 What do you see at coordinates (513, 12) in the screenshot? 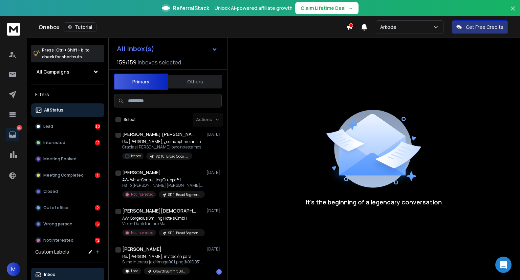
I see `button: Close banner` at bounding box center [513, 12].